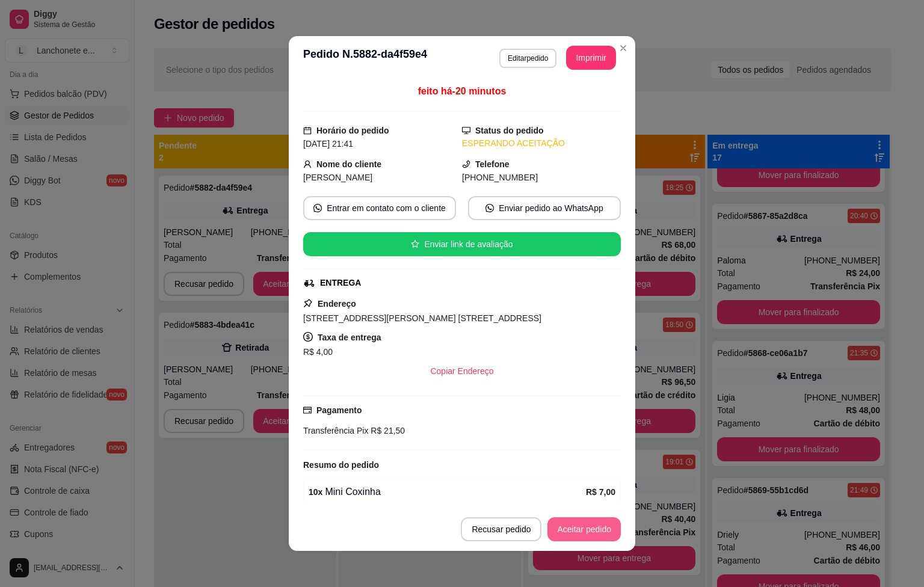 The width and height of the screenshot is (924, 587). Describe the element at coordinates (462, 91) in the screenshot. I see `span: feito há -20 minutos` at that location.